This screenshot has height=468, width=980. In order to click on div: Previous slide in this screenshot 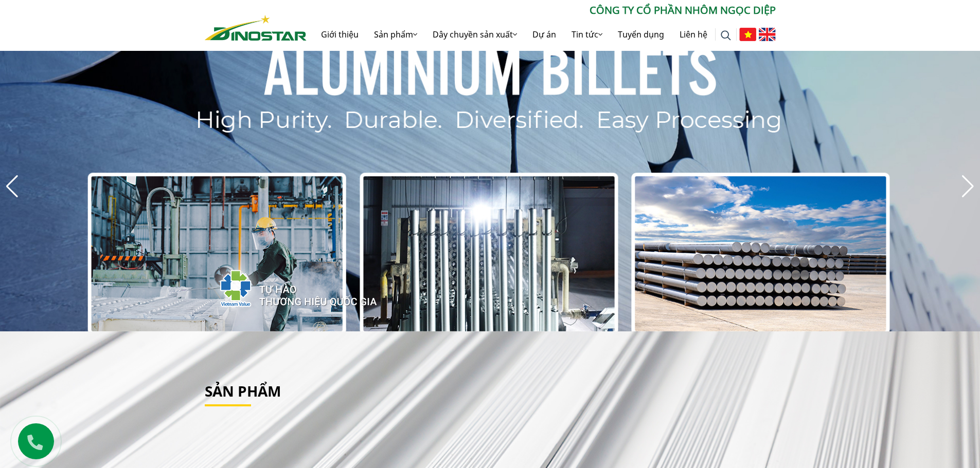, I will do `click(12, 186)`.